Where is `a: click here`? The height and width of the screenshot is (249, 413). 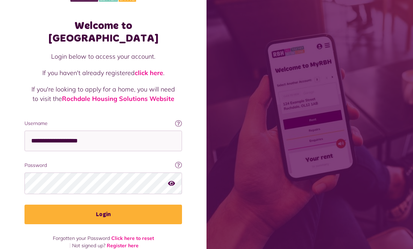
a: click here is located at coordinates (149, 73).